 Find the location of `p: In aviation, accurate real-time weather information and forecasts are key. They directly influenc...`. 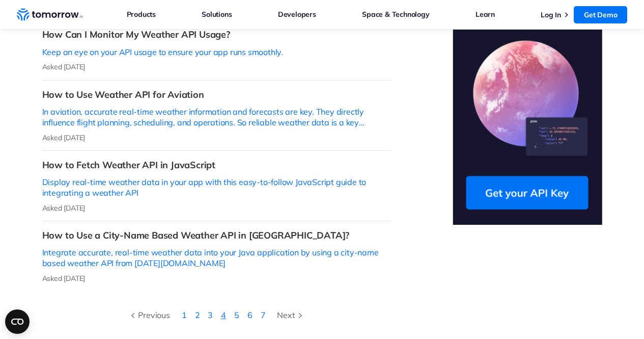

p: In aviation, accurate real-time weather information and forecasts are key. They directly influenc... is located at coordinates (217, 118).